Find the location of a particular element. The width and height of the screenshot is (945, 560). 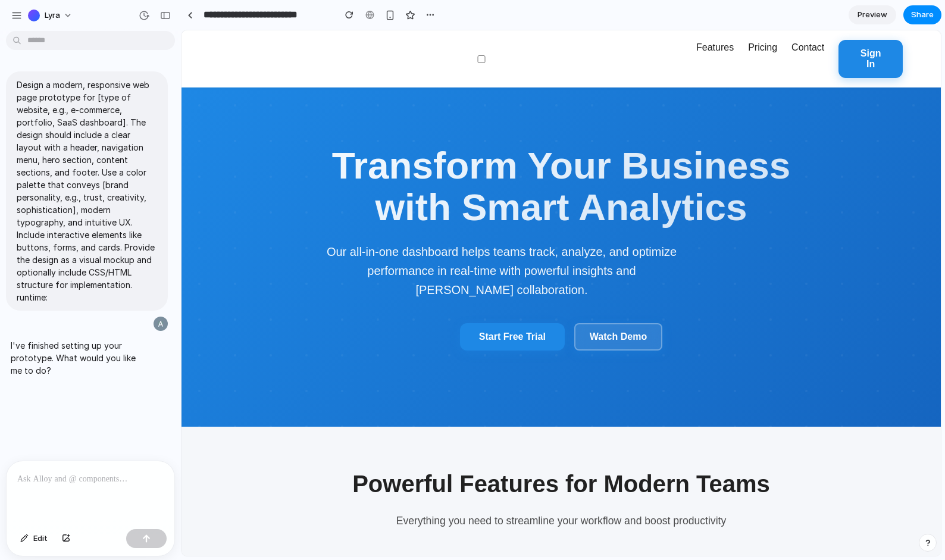

a: Contact is located at coordinates (626, 17).